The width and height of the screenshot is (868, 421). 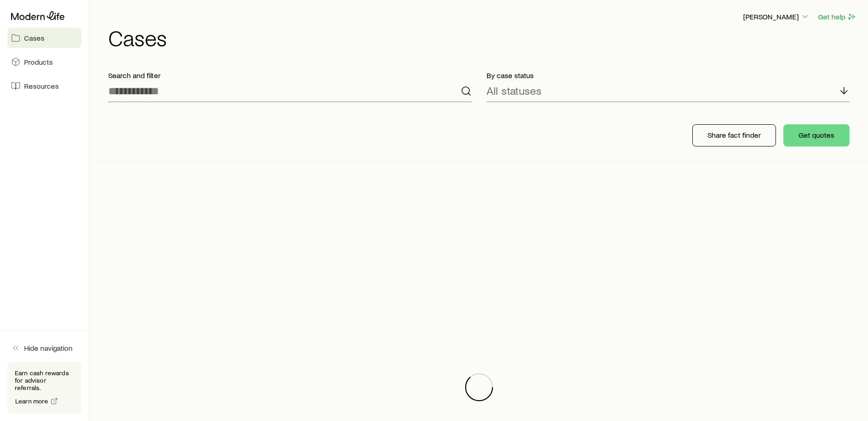 What do you see at coordinates (38, 62) in the screenshot?
I see `span: Products` at bounding box center [38, 62].